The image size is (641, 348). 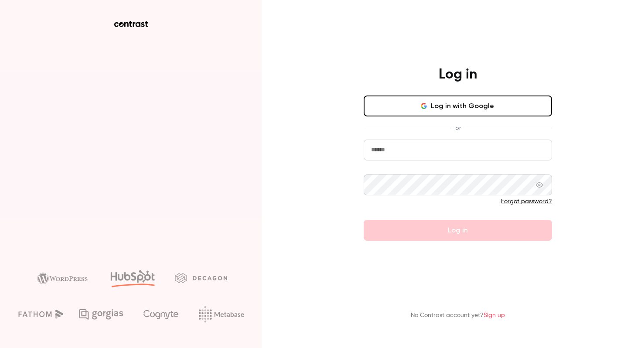 I want to click on p: No Contrast account yet?, so click(x=458, y=315).